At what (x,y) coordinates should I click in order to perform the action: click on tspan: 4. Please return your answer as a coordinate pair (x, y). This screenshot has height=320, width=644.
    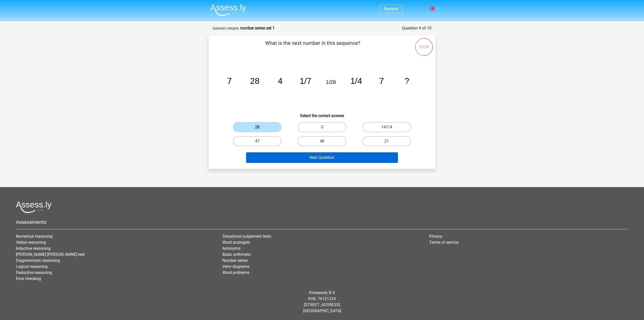
    Looking at the image, I should click on (280, 81).